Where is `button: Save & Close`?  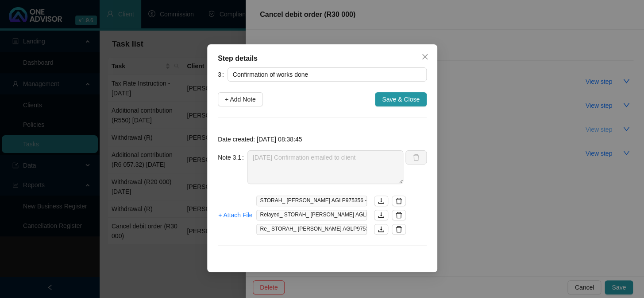 button: Save & Close is located at coordinates (400, 99).